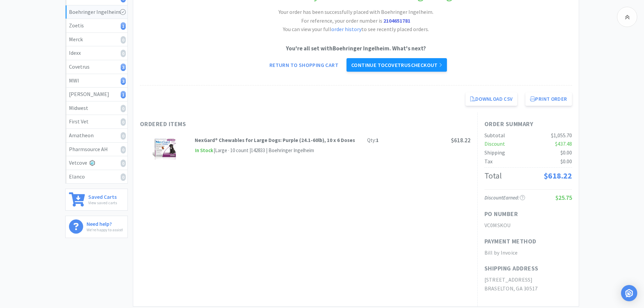  What do you see at coordinates (528, 289) in the screenshot?
I see `h2: BRASELTON, GA 30517` at bounding box center [528, 289].